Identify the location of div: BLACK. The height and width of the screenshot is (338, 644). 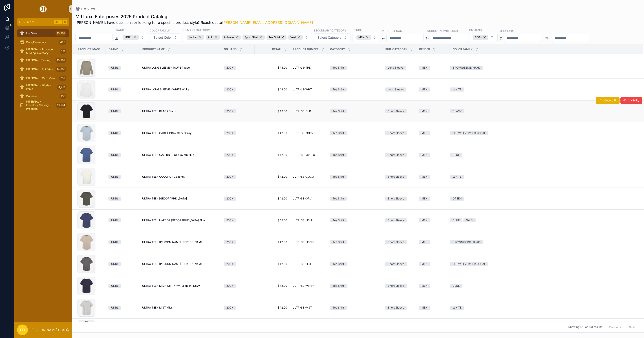
(457, 111).